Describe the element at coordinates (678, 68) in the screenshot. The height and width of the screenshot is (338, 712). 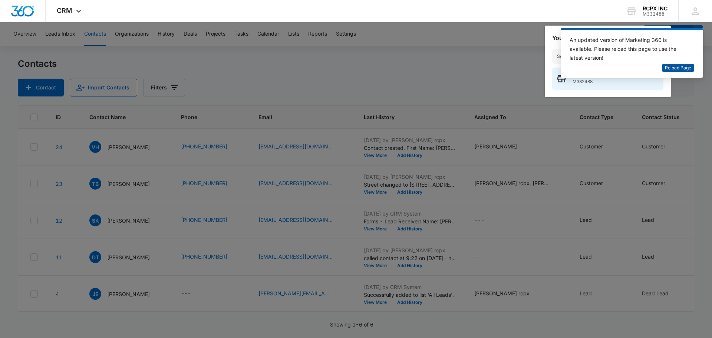
I see `span: Reload Page` at that location.